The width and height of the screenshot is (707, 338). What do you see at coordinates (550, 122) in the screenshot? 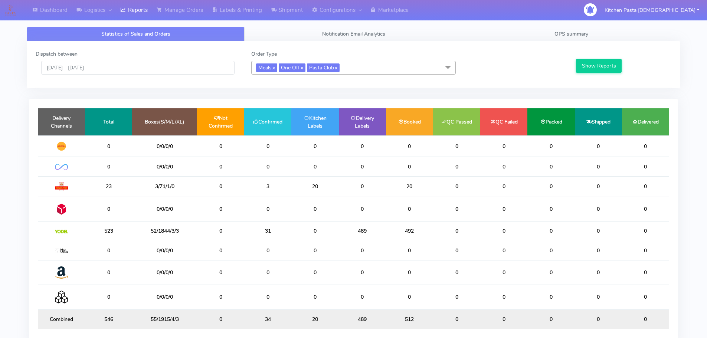
I see `td: Packed` at bounding box center [550, 122].